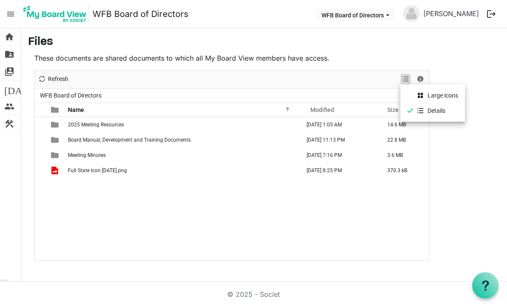 The width and height of the screenshot is (507, 307). I want to click on span: Name, so click(76, 110).